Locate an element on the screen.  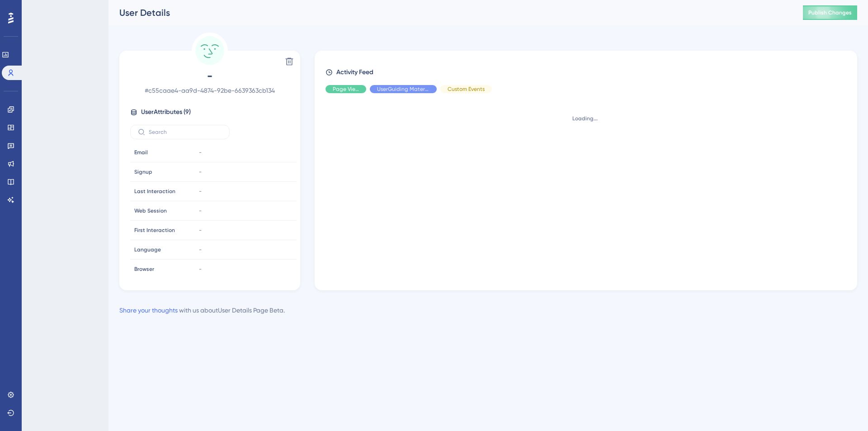
span: Page View is located at coordinates (346, 90).